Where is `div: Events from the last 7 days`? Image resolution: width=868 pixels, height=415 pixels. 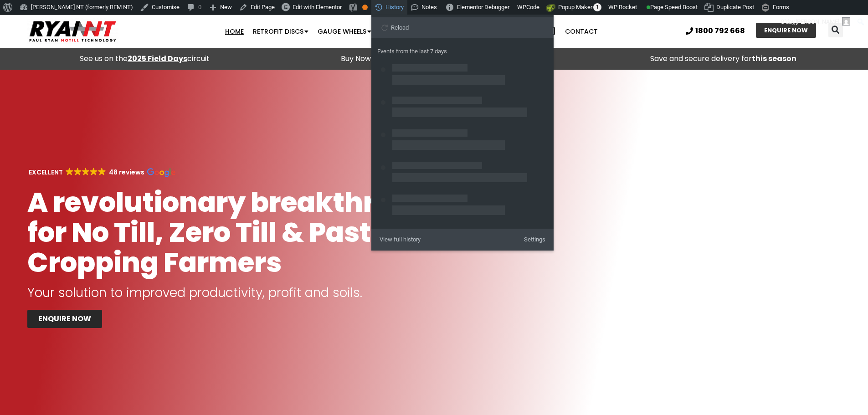 div: Events from the last 7 days is located at coordinates (463, 52).